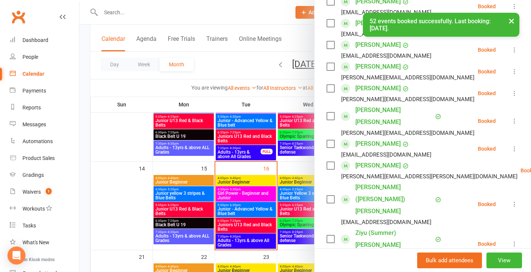 This screenshot has width=531, height=272. Describe the element at coordinates (44, 208) in the screenshot. I see `a: Workouts` at that location.